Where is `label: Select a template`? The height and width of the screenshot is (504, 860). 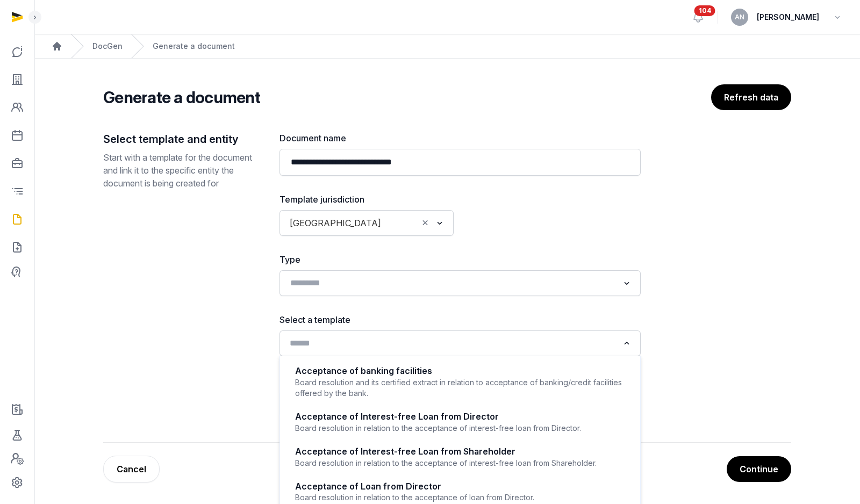 label: Select a template is located at coordinates (460, 320).